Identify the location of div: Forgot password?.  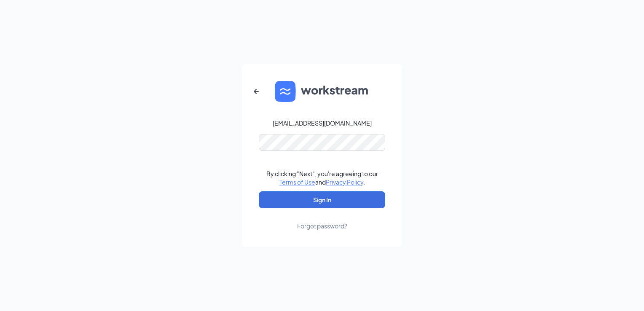
(322, 226).